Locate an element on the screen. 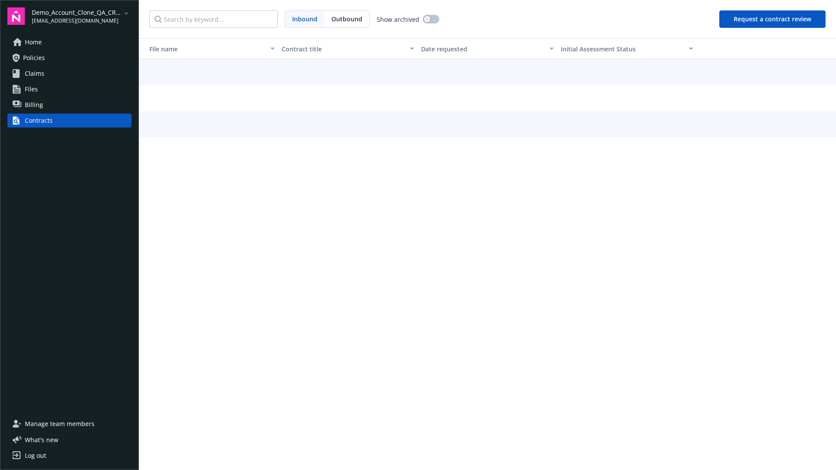 The width and height of the screenshot is (836, 470). span: Files is located at coordinates (31, 89).